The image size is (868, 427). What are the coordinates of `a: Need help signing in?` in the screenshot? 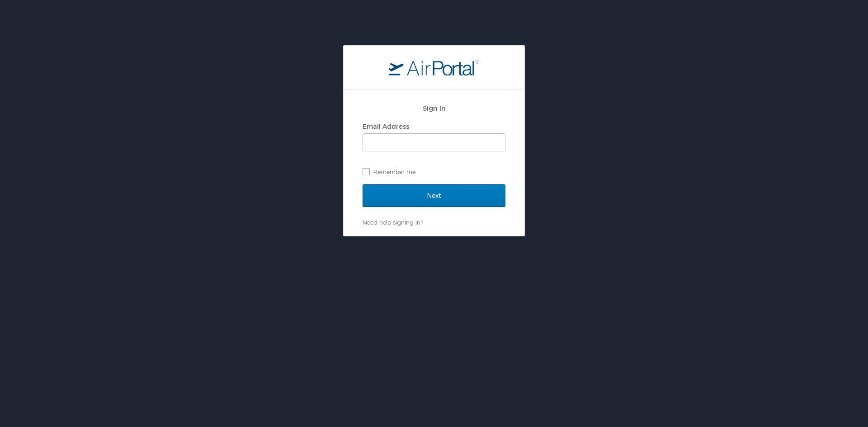 It's located at (393, 222).